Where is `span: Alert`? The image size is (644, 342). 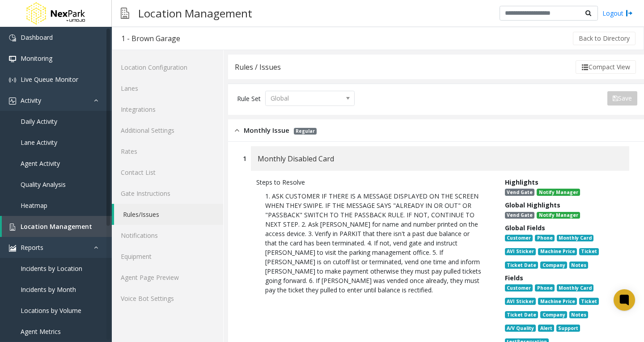
span: Alert is located at coordinates (546, 328).